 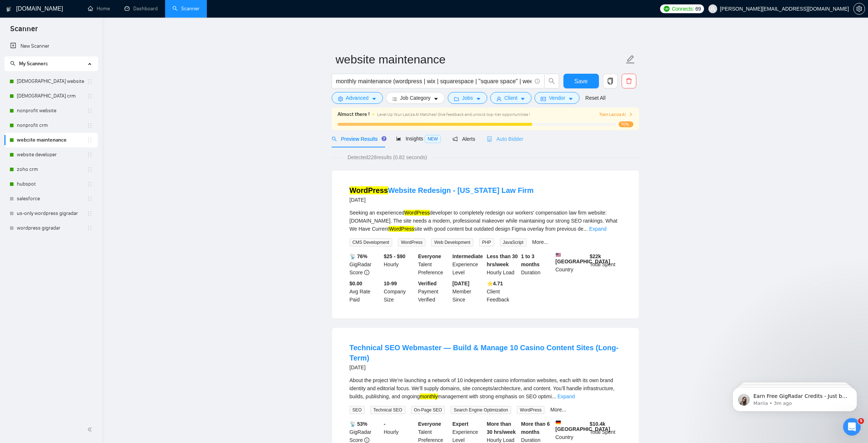 I want to click on li: nonprofit crm, so click(x=51, y=126).